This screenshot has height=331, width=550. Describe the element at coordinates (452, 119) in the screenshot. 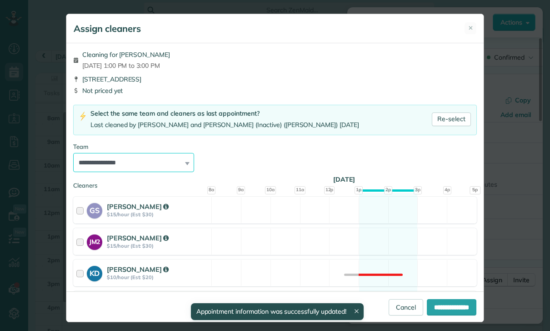

I see `a: Re-select` at that location.